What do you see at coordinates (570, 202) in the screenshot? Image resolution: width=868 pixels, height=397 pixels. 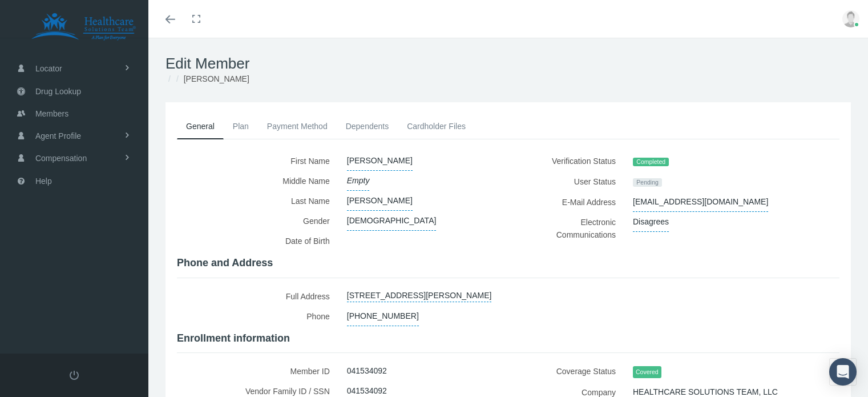 I see `label: E-Mail Address` at bounding box center [570, 202].